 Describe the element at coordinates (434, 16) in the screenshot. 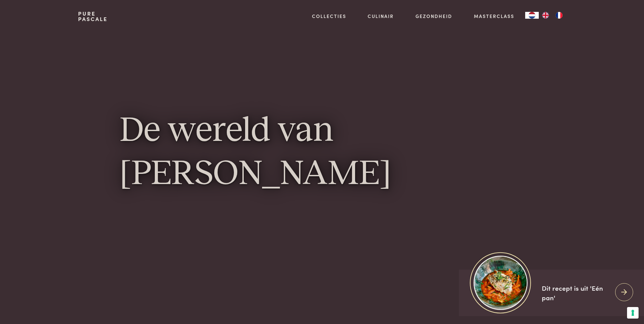

I see `a: Gezondheid` at that location.